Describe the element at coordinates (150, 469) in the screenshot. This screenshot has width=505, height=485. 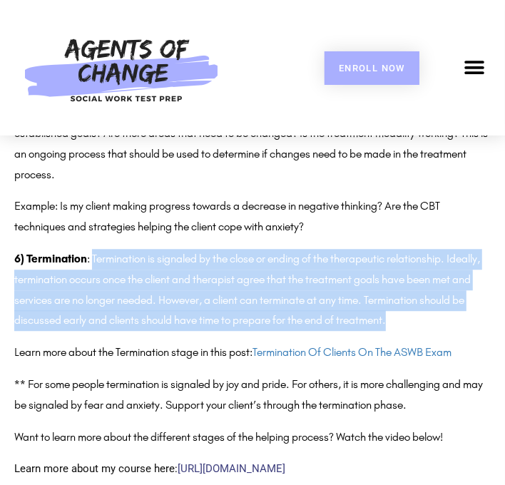
I see `span: Learn more about my course here:` at that location.